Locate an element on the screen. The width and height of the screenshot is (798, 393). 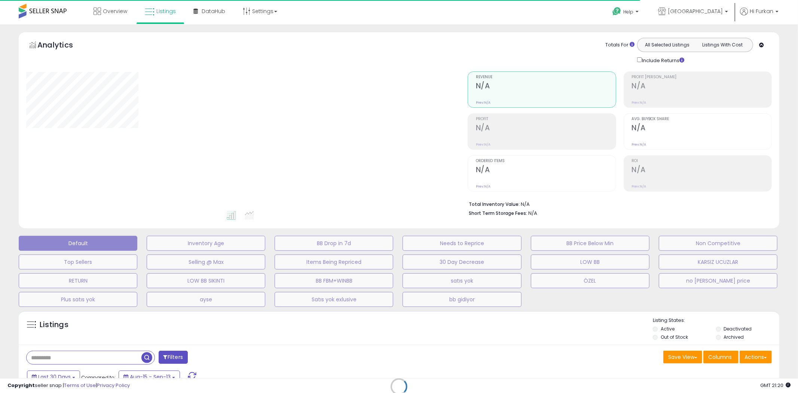
h5: Analytics is located at coordinates (62, 46).